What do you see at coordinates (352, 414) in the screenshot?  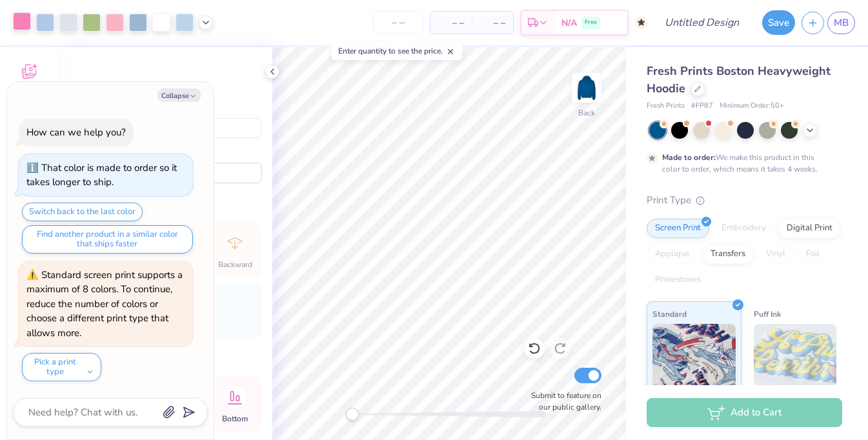 I see `div: Accessibility label` at bounding box center [352, 414].